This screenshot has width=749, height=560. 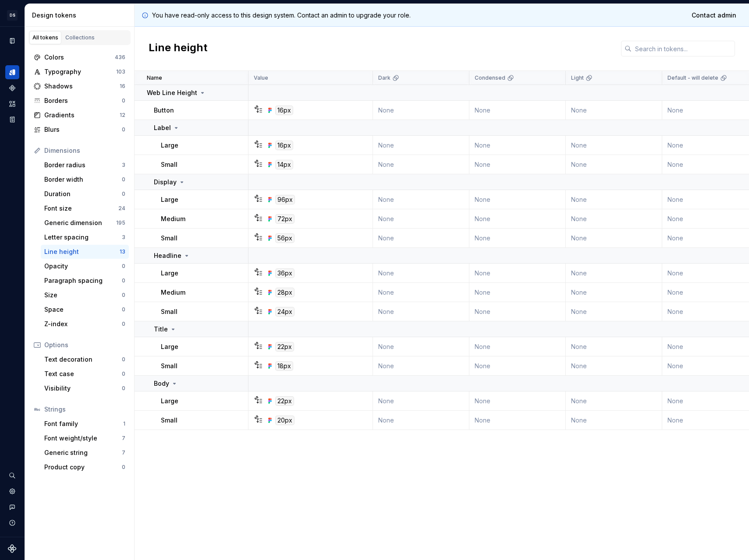 I want to click on a: Borders0, so click(x=79, y=101).